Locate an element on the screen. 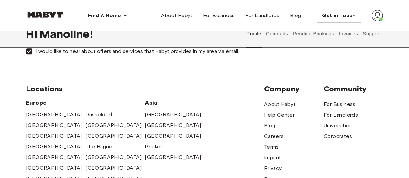 This screenshot has height=178, width=409. button: Find A Home is located at coordinates (108, 16).